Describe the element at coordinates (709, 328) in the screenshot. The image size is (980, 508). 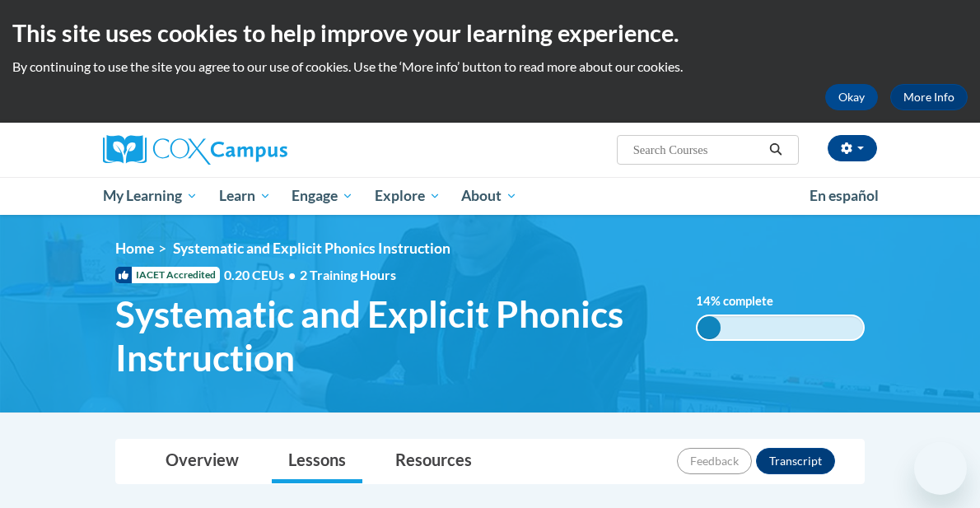
I see `div: 14%` at that location.